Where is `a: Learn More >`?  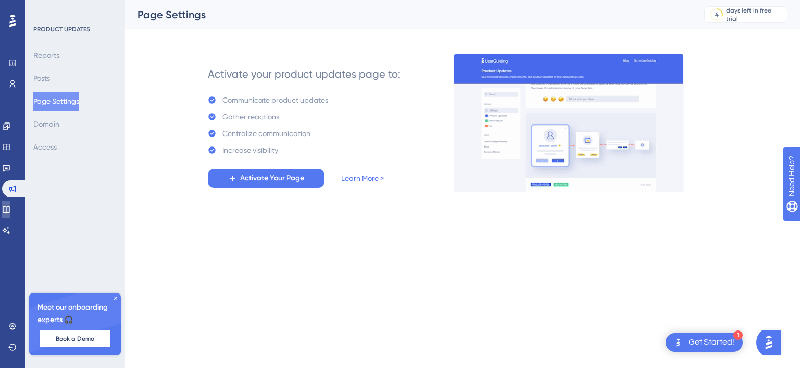
a: Learn More > is located at coordinates (363, 178).